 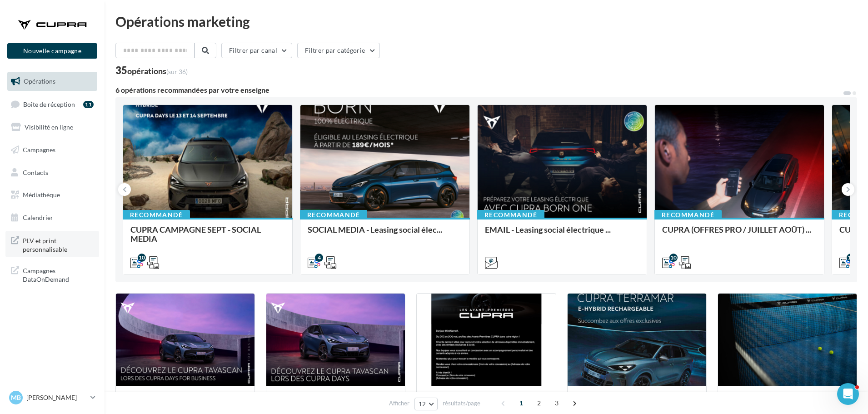 I want to click on span: Visibilité en ligne, so click(x=49, y=127).